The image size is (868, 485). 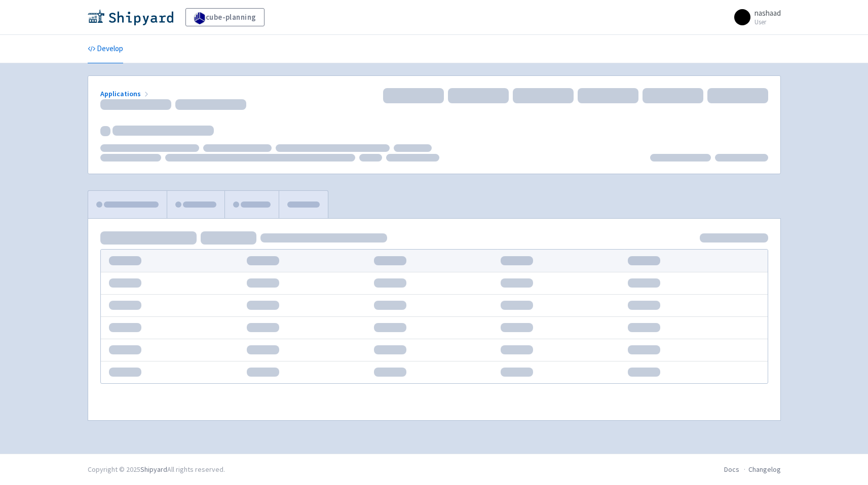 I want to click on a: Shipyard, so click(x=153, y=470).